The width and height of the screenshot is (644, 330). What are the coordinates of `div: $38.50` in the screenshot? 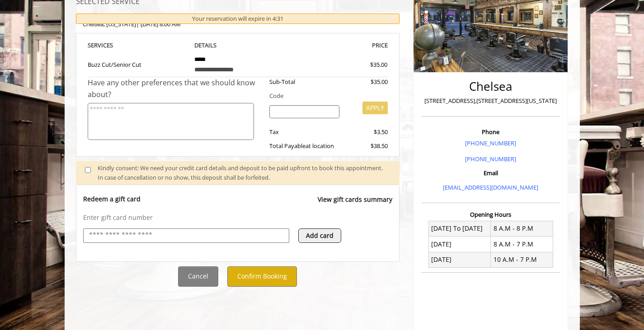 It's located at (367, 146).